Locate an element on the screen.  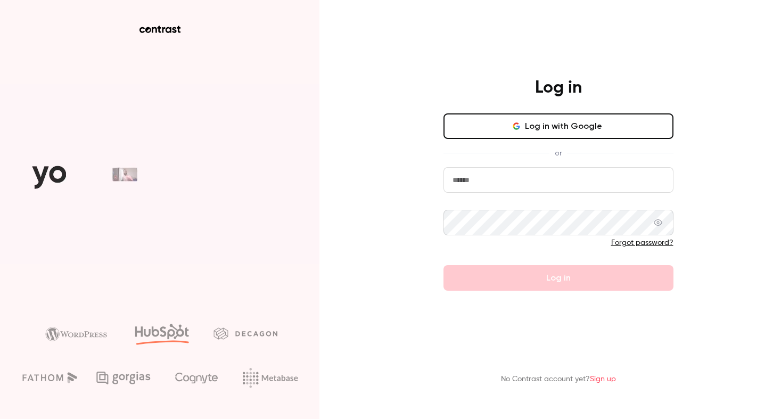
h4: Log in is located at coordinates (558, 88).